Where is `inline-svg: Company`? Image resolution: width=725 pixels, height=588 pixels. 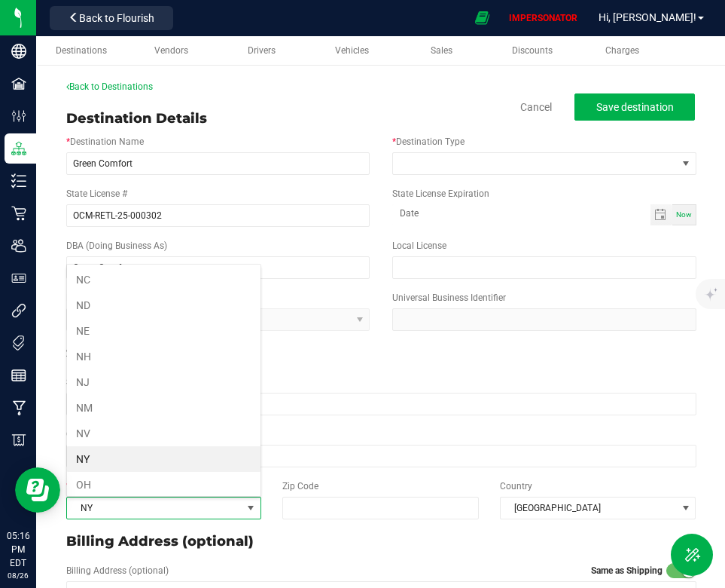 inline-svg: Company is located at coordinates (18, 51).